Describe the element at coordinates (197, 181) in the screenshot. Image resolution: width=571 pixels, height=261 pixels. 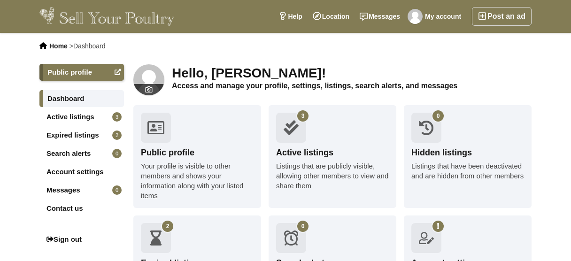
I see `div: Your profile is visible to other members and shows your information along with your listed items` at that location.